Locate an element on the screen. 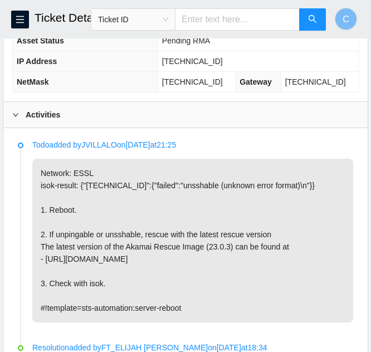  span: IP Address is located at coordinates (37, 61).